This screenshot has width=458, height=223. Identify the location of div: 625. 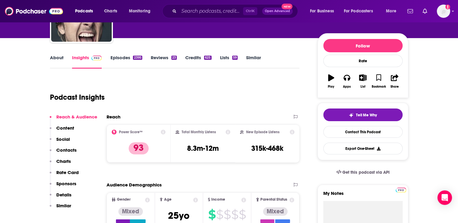
(208, 58).